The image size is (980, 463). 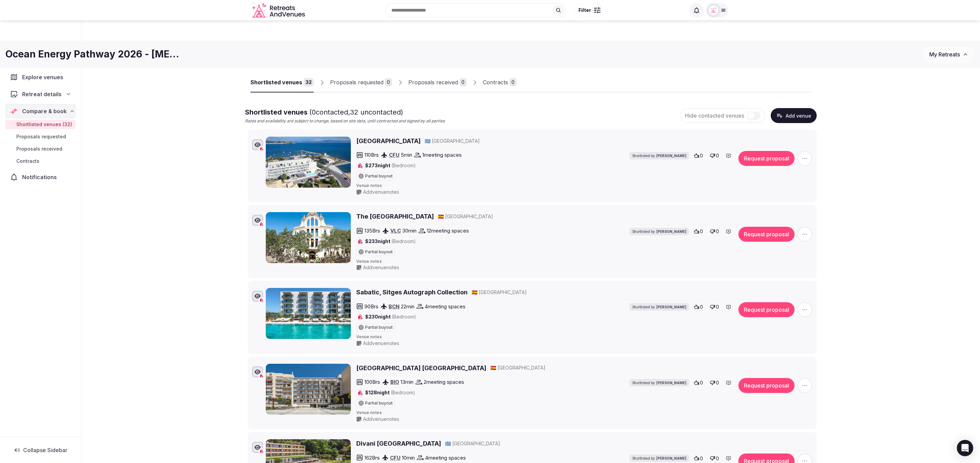 I want to click on svg: Retreats and Venues company logo, so click(x=279, y=10).